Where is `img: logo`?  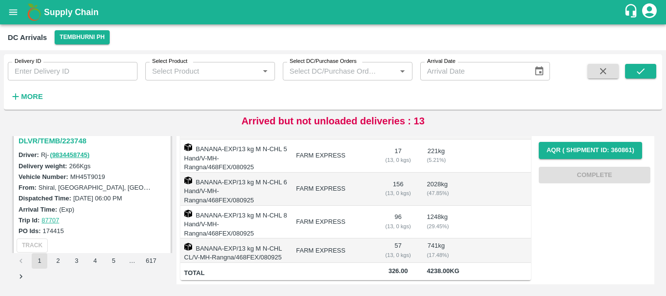 img: logo is located at coordinates (34, 12).